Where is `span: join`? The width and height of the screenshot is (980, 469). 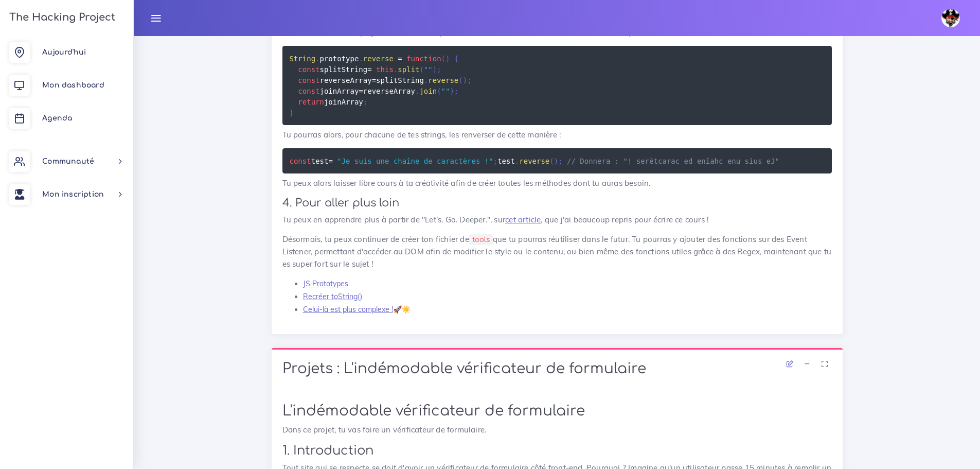
span: join is located at coordinates (428, 90).